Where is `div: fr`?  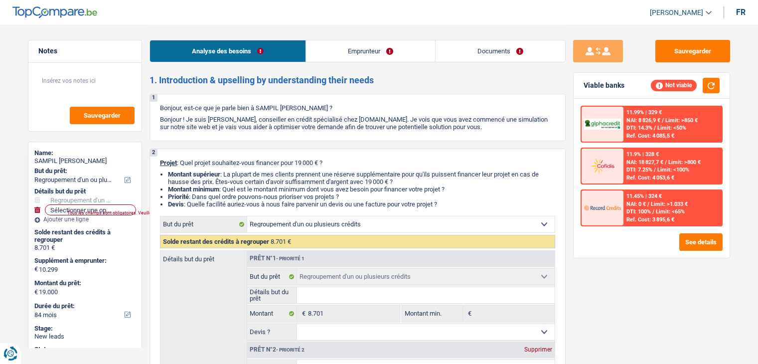 div: fr is located at coordinates (741, 12).